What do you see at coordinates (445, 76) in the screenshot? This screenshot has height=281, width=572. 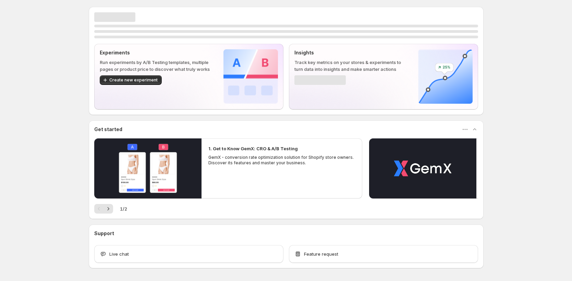 I see `img: Insights` at bounding box center [445, 76].